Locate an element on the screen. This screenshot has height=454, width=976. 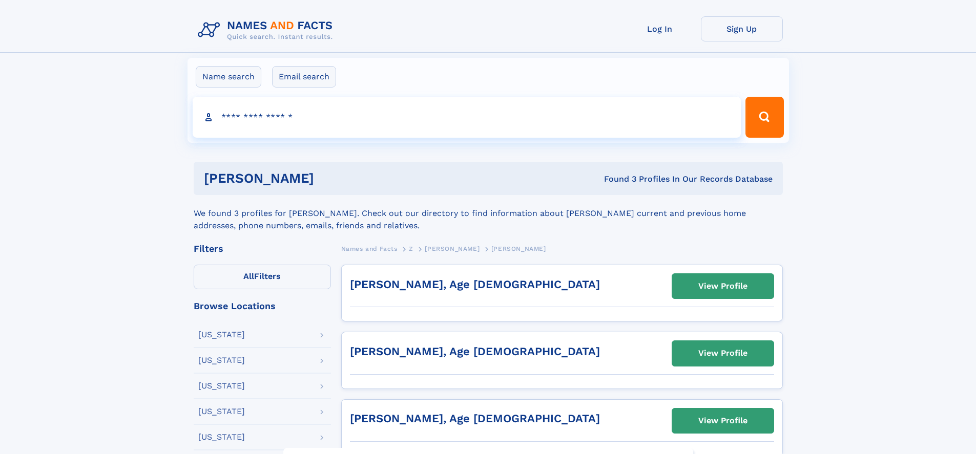
a: Names and Facts is located at coordinates (369, 248).